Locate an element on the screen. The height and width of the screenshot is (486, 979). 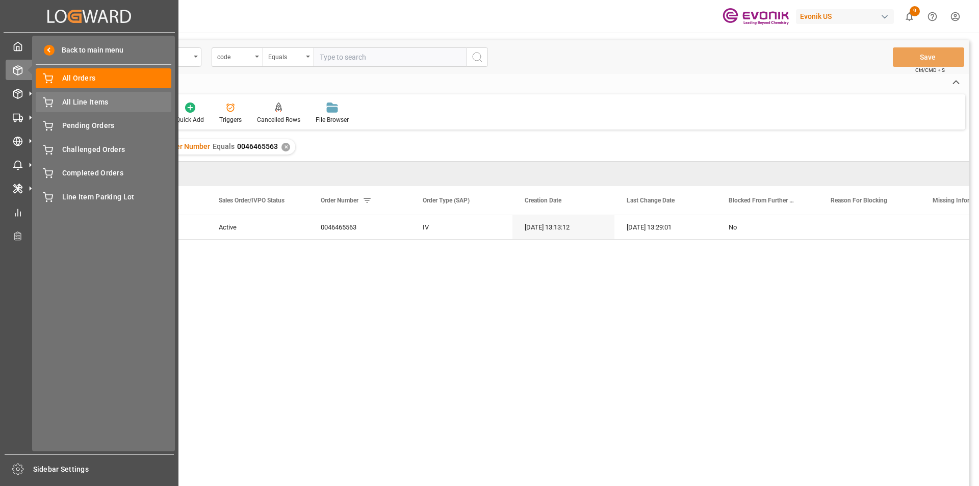
a: My Reports is located at coordinates (89, 212).